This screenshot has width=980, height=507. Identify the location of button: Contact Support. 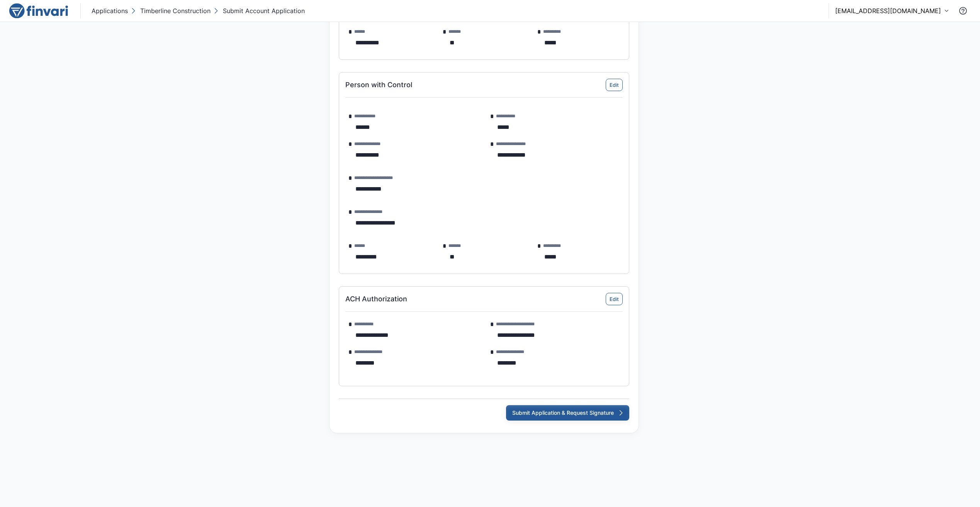
(962, 11).